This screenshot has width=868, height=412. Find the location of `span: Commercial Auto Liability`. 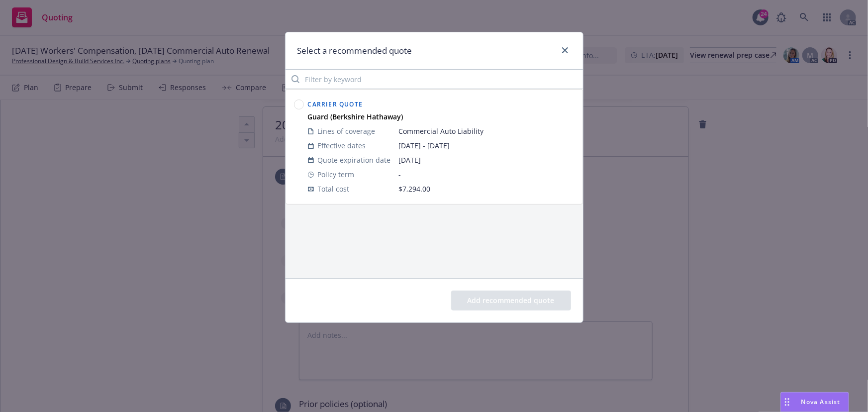

span: Commercial Auto Liability is located at coordinates (487, 131).